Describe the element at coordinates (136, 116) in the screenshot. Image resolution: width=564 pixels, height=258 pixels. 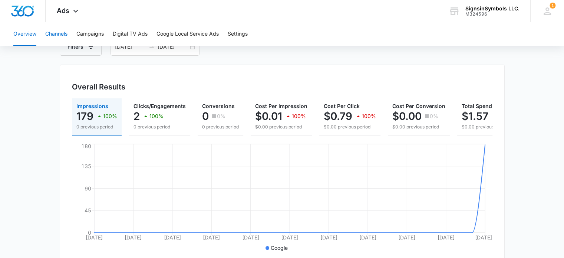
I see `p: 2` at that location.